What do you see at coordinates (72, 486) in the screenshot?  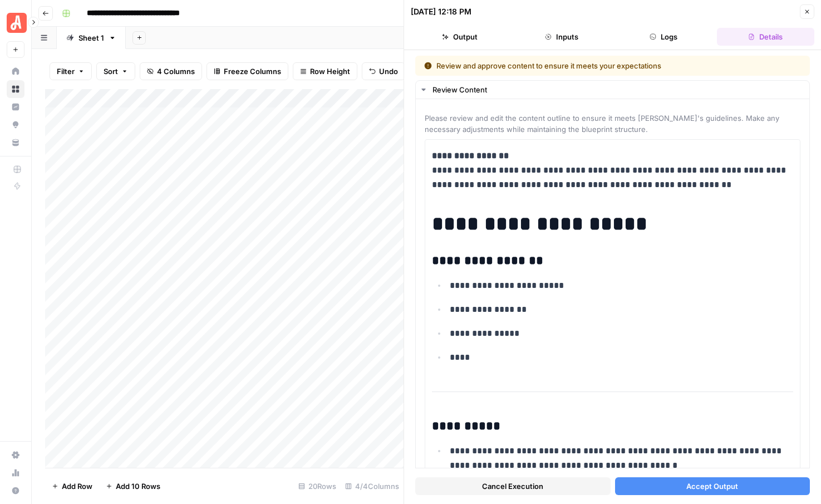 I see `button: Add Row` at bounding box center [72, 486].